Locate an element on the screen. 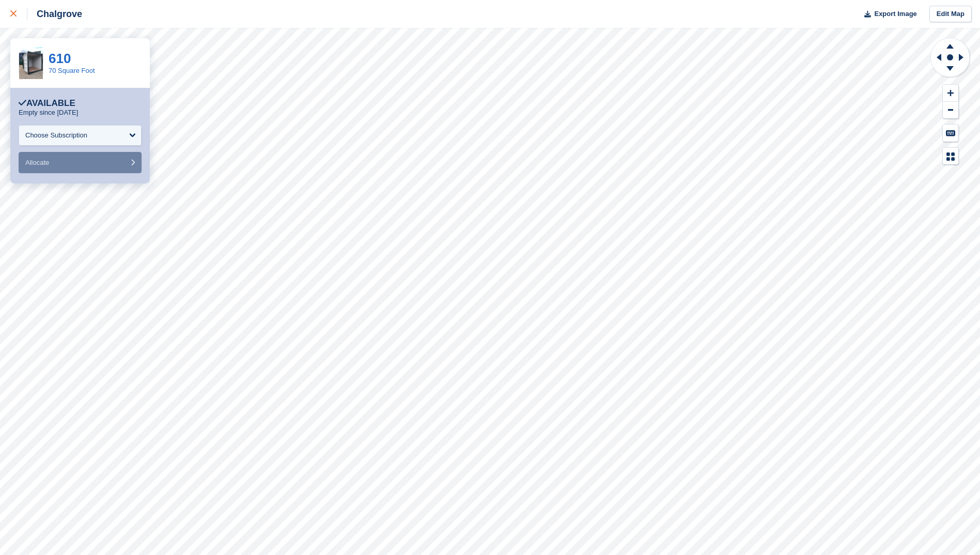 The height and width of the screenshot is (555, 980). div: Chalgrove is located at coordinates (54, 14).